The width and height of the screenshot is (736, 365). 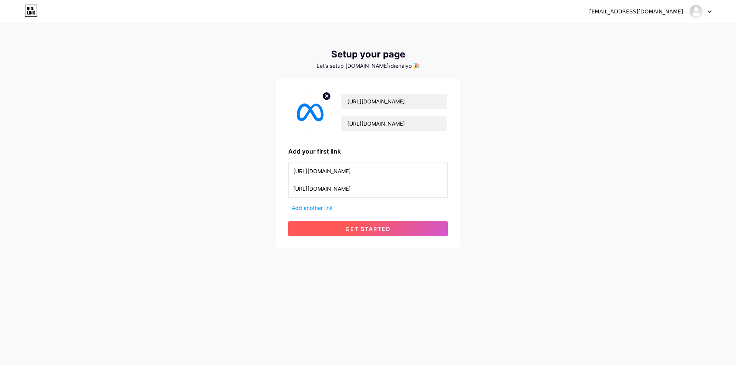 I want to click on input: Link name (My Instagram), so click(x=368, y=171).